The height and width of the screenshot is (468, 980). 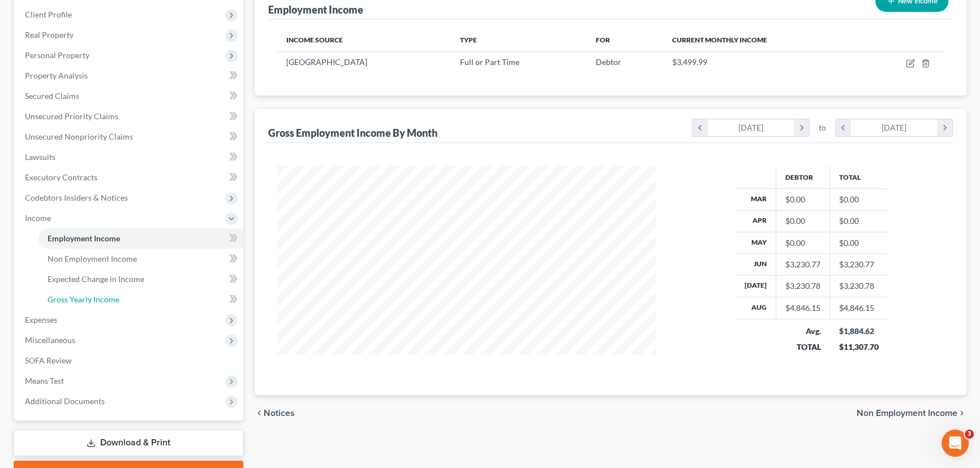 I want to click on span: Income Source, so click(x=314, y=40).